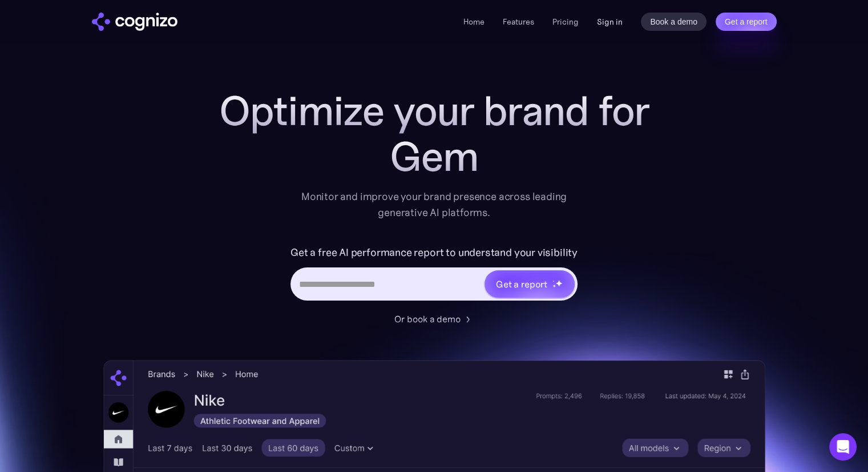 This screenshot has height=472, width=868. What do you see at coordinates (434, 156) in the screenshot?
I see `div: Gem` at bounding box center [434, 156].